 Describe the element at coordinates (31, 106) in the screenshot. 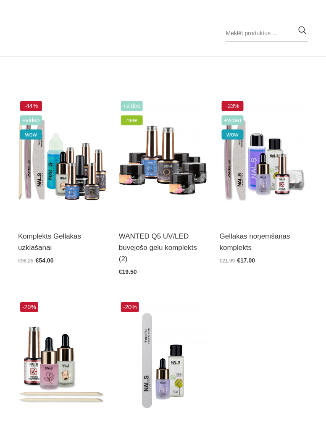

I see `span: -44%` at that location.